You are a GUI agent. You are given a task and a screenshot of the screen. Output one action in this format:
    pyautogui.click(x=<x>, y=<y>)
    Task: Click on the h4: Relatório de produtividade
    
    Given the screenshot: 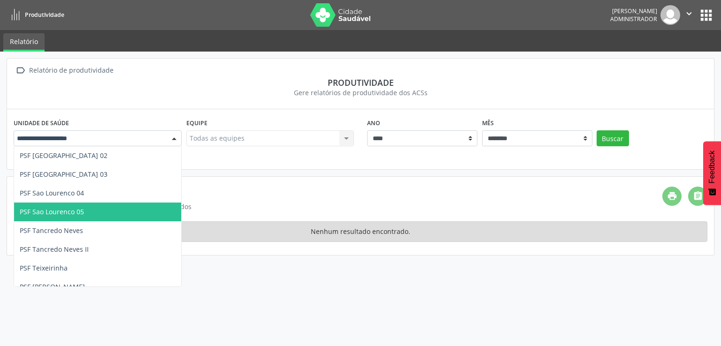 What is the action you would take?
    pyautogui.click(x=338, y=192)
    